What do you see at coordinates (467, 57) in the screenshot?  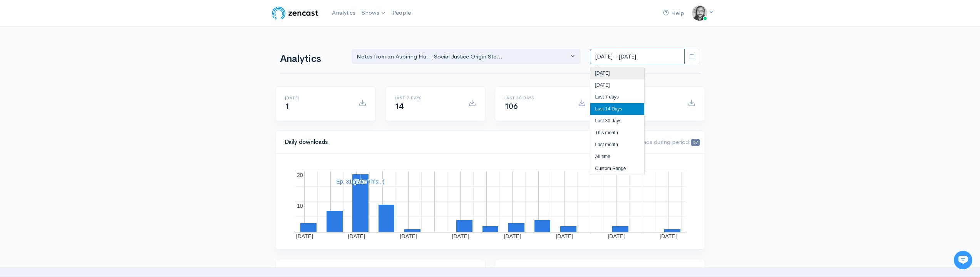 I see `button: Notes from an Aspiring Hu..., Social Justice Origin Sto...` at bounding box center [467, 57].